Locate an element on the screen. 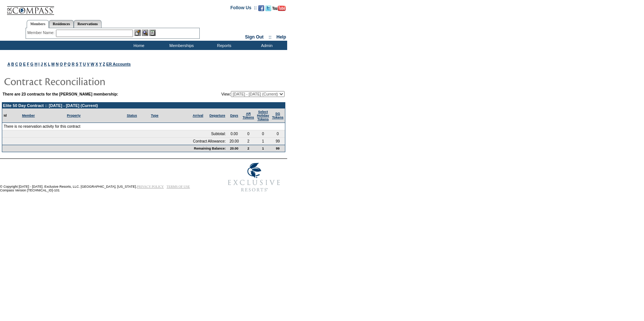  a: B is located at coordinates (13, 64).